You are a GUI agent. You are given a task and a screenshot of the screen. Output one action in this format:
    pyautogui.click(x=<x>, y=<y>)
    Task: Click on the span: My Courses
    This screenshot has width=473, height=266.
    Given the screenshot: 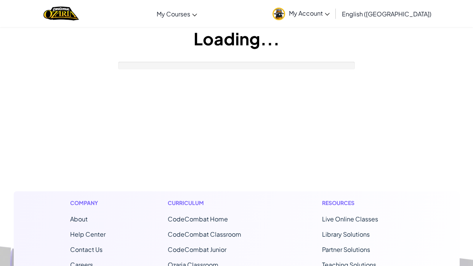 What is the action you would take?
    pyautogui.click(x=173, y=14)
    